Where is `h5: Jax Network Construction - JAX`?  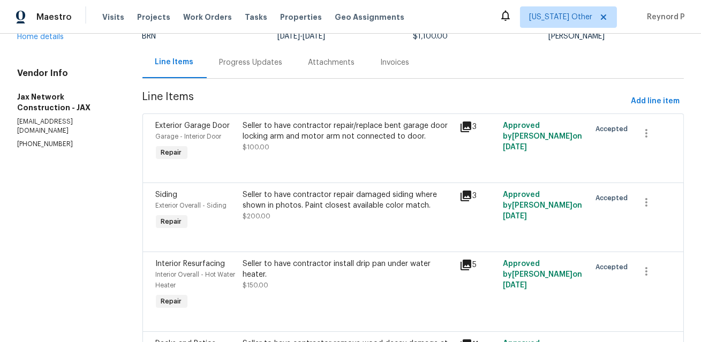
h5: Jax Network Construction - JAX is located at coordinates (67, 102).